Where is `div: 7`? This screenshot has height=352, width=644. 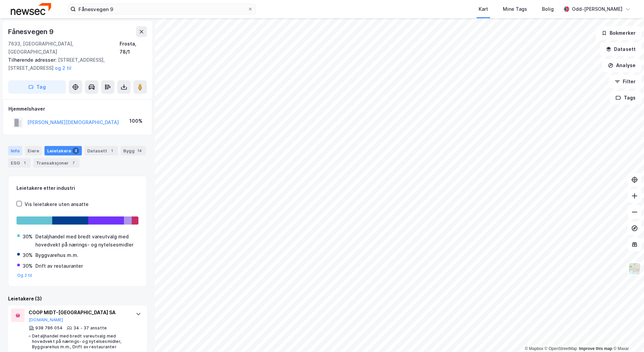
div: 7 is located at coordinates (73, 163).